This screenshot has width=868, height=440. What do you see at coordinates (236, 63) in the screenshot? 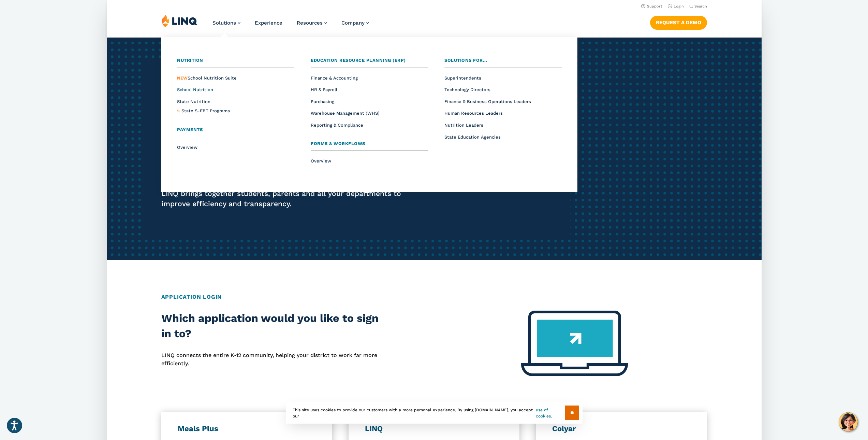
I see `a: Nutrition` at bounding box center [236, 63].